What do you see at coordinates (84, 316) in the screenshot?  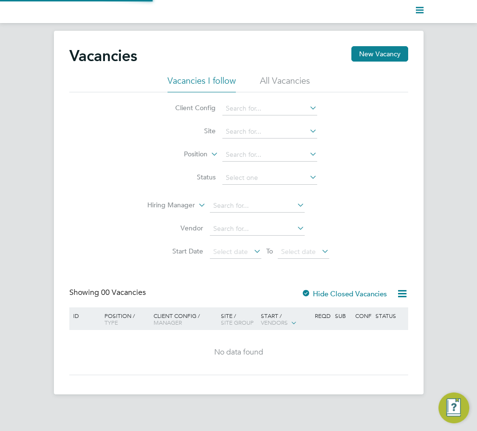 I see `div: ID` at bounding box center [84, 316].